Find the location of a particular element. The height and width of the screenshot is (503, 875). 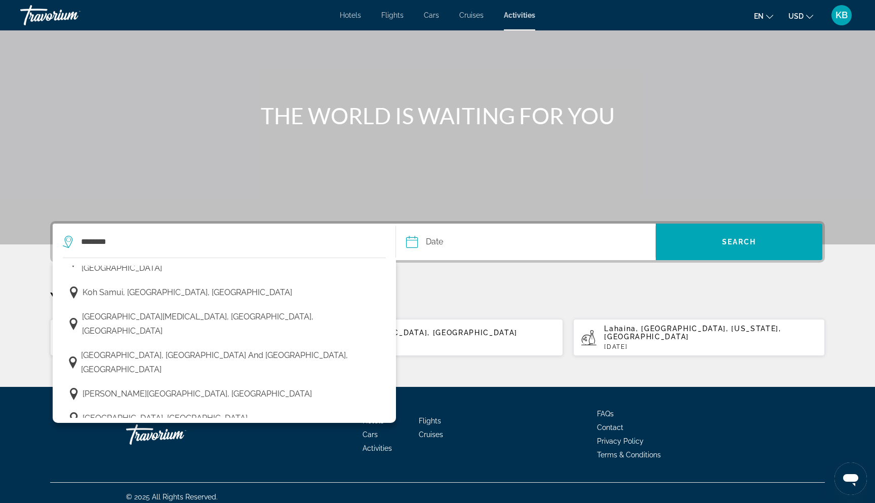

button: User Menu is located at coordinates (842, 15).